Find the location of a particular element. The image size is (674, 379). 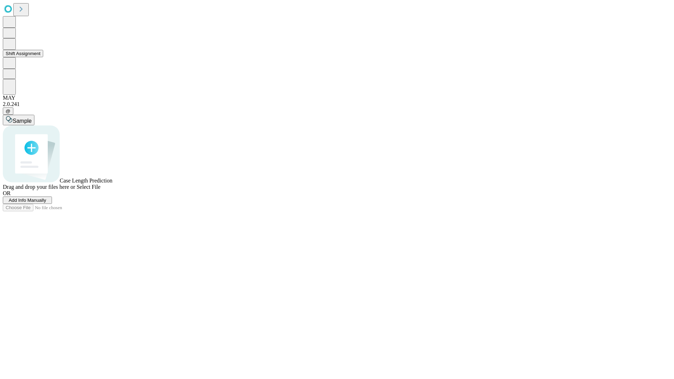

span: Select File is located at coordinates (88, 187).